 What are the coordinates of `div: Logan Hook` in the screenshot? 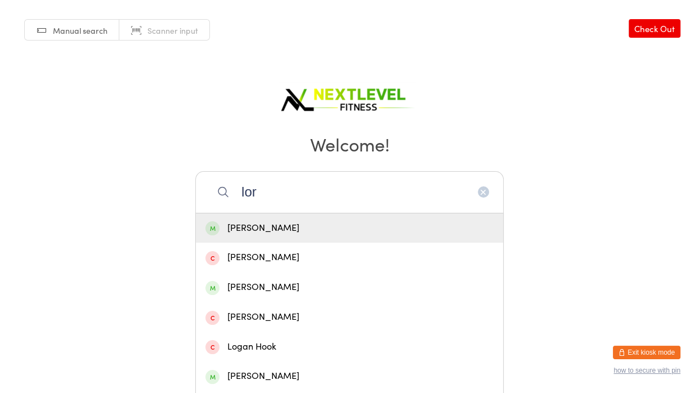 It's located at (350, 347).